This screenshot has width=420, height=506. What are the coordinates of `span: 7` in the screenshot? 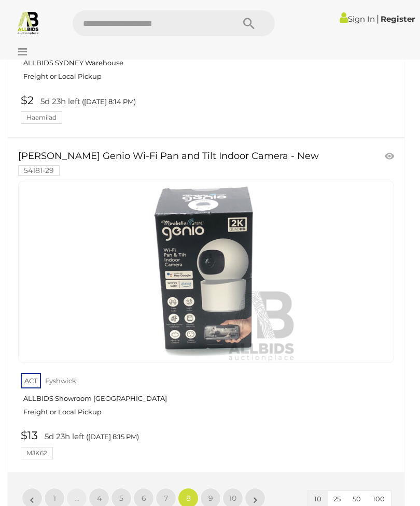 It's located at (166, 498).